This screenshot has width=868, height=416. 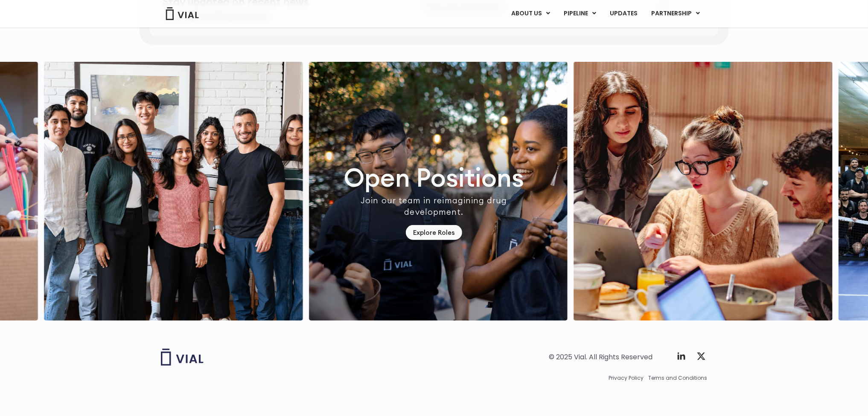 I want to click on img: Vial Logo, so click(x=182, y=14).